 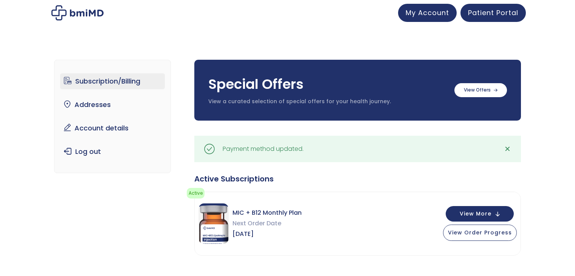 What do you see at coordinates (427, 13) in the screenshot?
I see `a: My Account` at bounding box center [427, 13].